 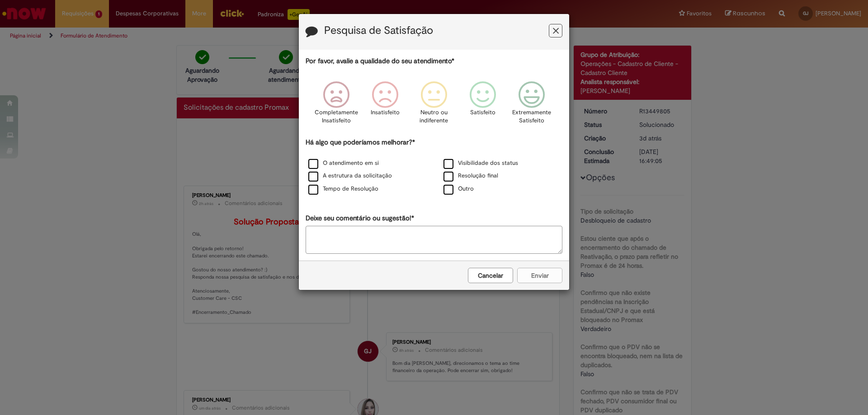 I want to click on p: Insatisfeito, so click(x=385, y=112).